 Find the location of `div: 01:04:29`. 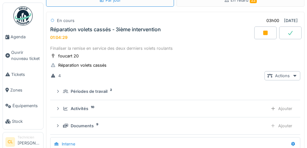

div: 01:04:29 is located at coordinates (59, 37).